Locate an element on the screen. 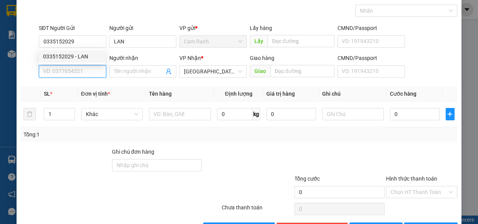 Image resolution: width=478 pixels, height=224 pixels. input: 0 is located at coordinates (291, 114).